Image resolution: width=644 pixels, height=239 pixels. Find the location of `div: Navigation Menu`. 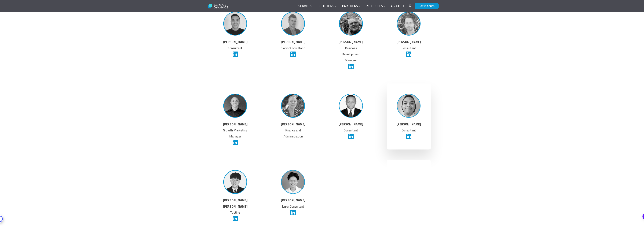

div: Navigation Menu is located at coordinates (352, 6).